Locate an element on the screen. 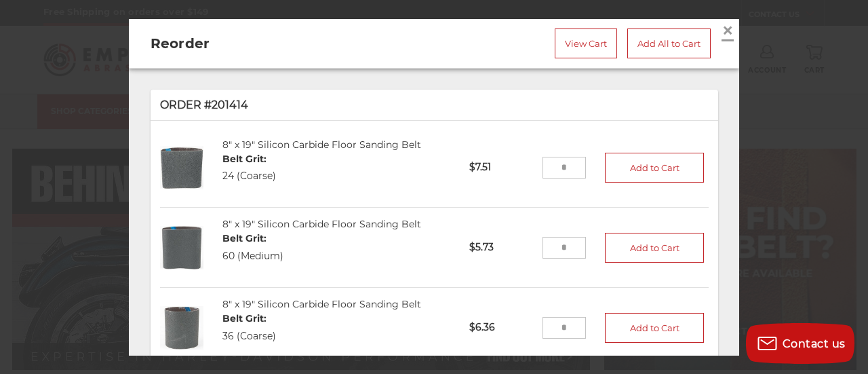 The image size is (868, 374). p: Order #201414 is located at coordinates (434, 105).